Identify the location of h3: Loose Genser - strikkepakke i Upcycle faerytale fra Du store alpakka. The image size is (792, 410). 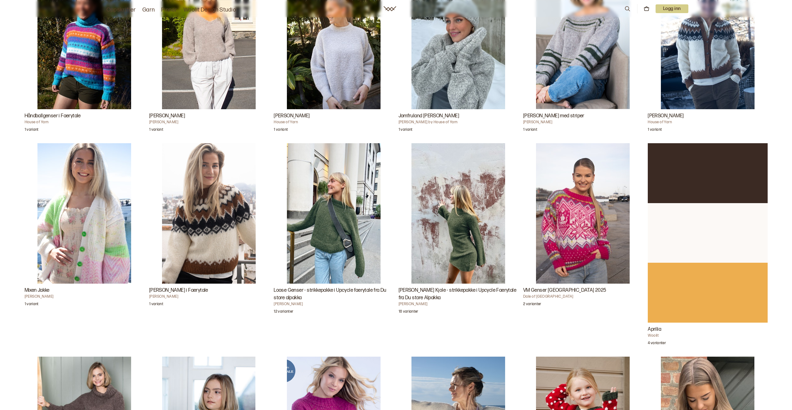
(333, 294).